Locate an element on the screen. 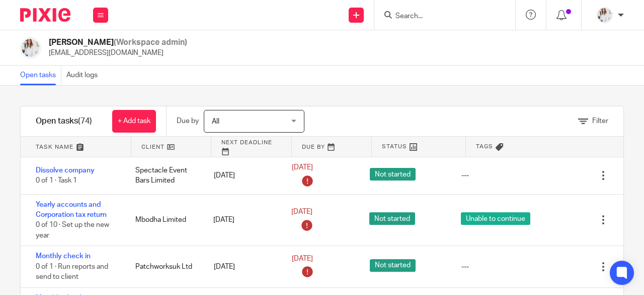 This screenshot has width=644, height=295. span: (74) is located at coordinates (85, 121).